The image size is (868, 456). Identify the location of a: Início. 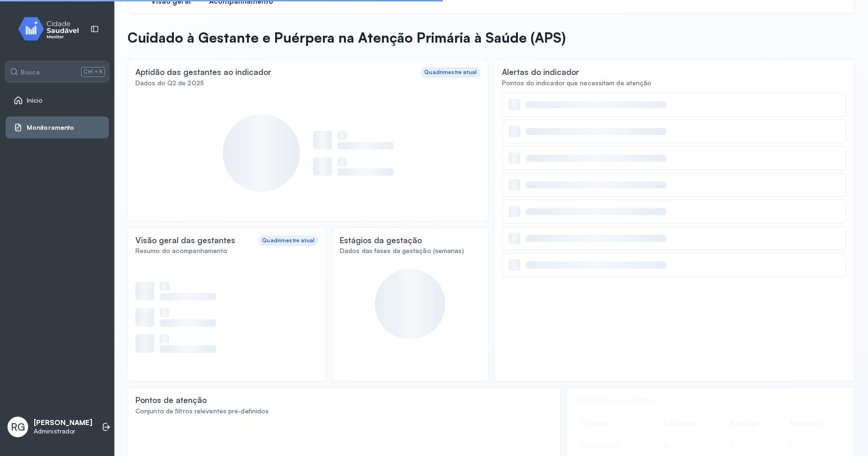
(58, 100).